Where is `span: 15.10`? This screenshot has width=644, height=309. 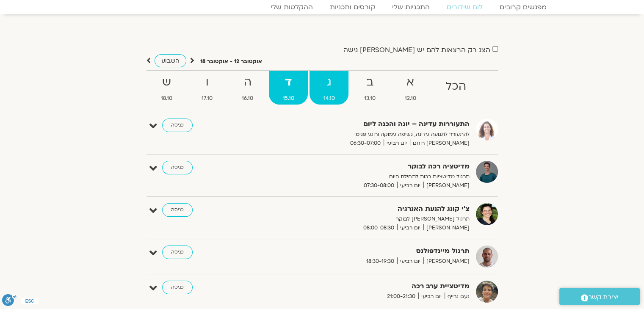
span: 15.10 is located at coordinates (288, 98).